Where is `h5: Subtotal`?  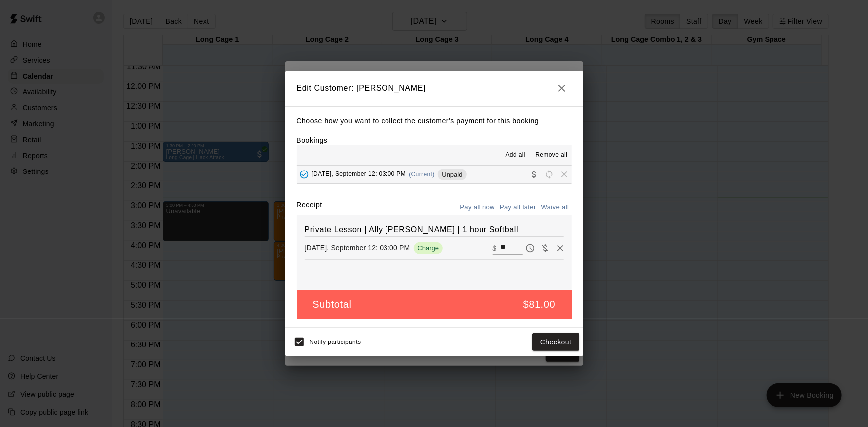 h5: Subtotal is located at coordinates (332, 304).